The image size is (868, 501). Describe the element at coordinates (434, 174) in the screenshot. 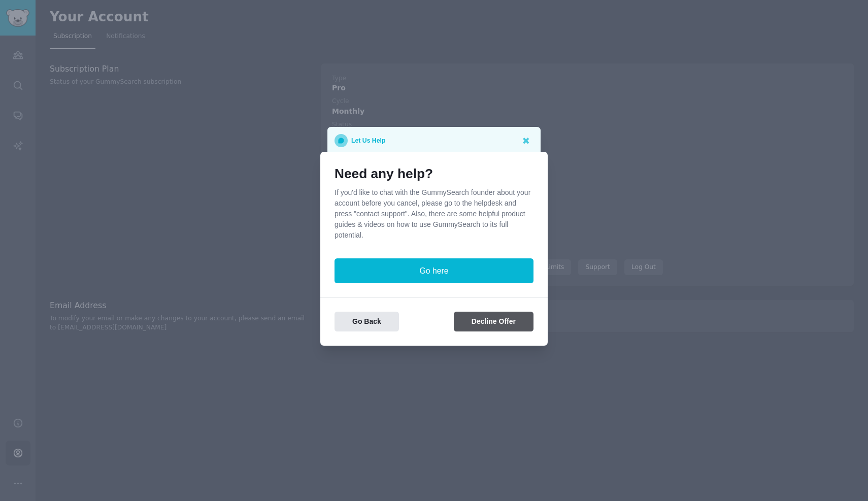

I see `h1: Need any help?` at that location.